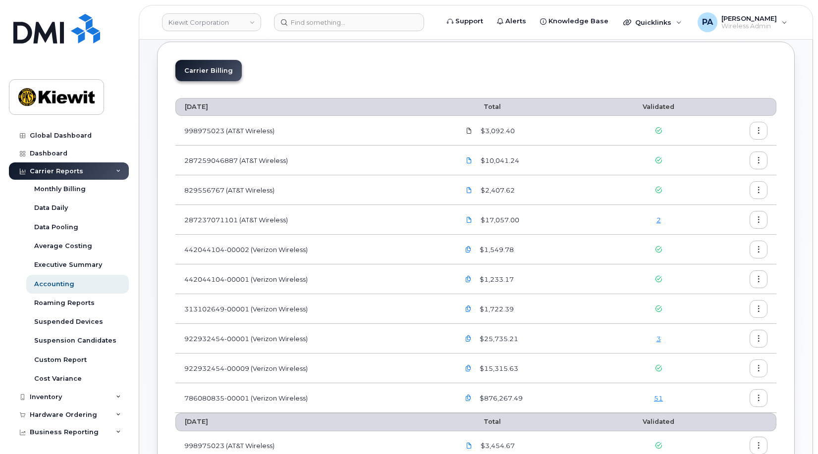 This screenshot has width=818, height=454. I want to click on td: 313102649-00001 (Verizon Wireless), so click(313, 309).